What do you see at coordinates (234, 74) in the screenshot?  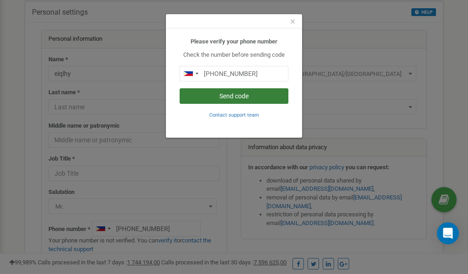 I see `input: 0905 123 4567` at bounding box center [234, 74].